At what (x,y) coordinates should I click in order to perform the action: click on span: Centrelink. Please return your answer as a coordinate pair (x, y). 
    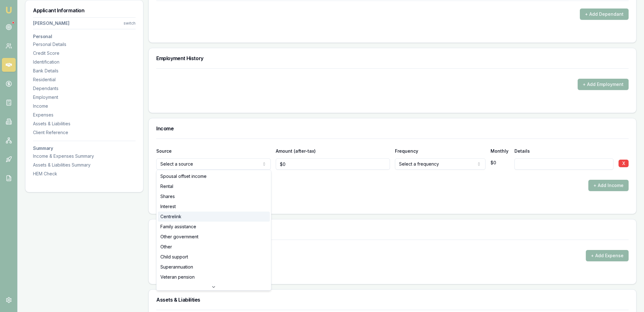
    Looking at the image, I should click on (171, 216).